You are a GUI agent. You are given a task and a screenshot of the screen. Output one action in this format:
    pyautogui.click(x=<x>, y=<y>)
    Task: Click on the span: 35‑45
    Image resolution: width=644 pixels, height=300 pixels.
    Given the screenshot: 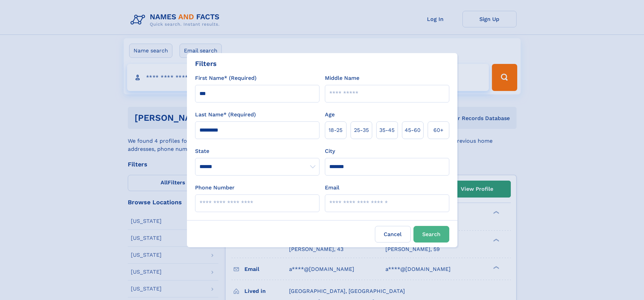 What is the action you would take?
    pyautogui.click(x=387, y=130)
    